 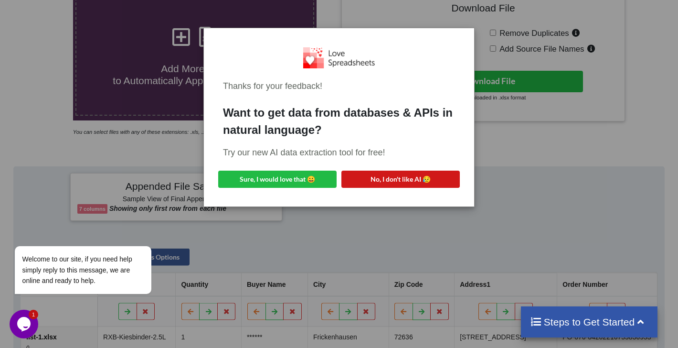 I want to click on div: Try our new AI data extraction tool for free!, so click(x=339, y=152).